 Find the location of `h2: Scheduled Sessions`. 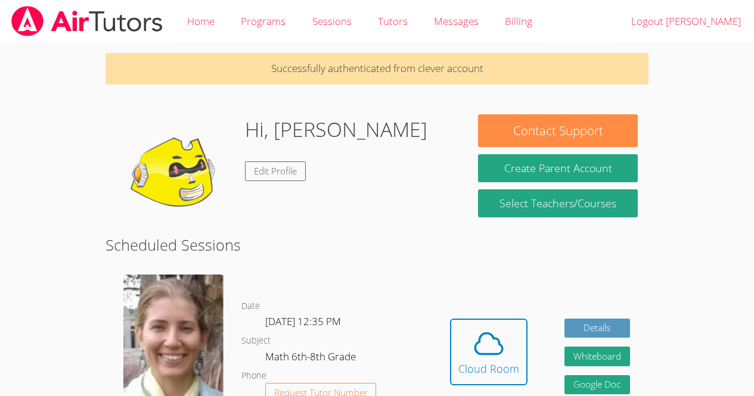

h2: Scheduled Sessions is located at coordinates (377, 245).